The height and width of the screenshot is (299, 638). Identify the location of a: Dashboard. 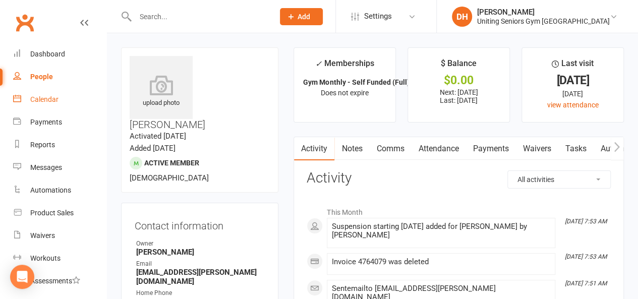
(60, 54).